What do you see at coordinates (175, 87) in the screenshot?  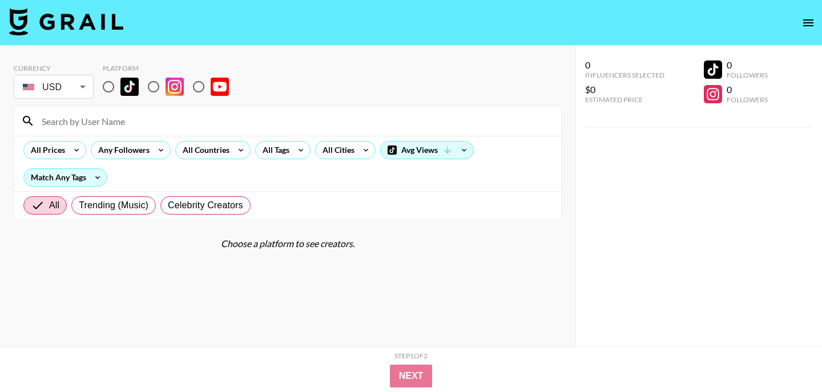 I see `img: Instagram` at bounding box center [175, 87].